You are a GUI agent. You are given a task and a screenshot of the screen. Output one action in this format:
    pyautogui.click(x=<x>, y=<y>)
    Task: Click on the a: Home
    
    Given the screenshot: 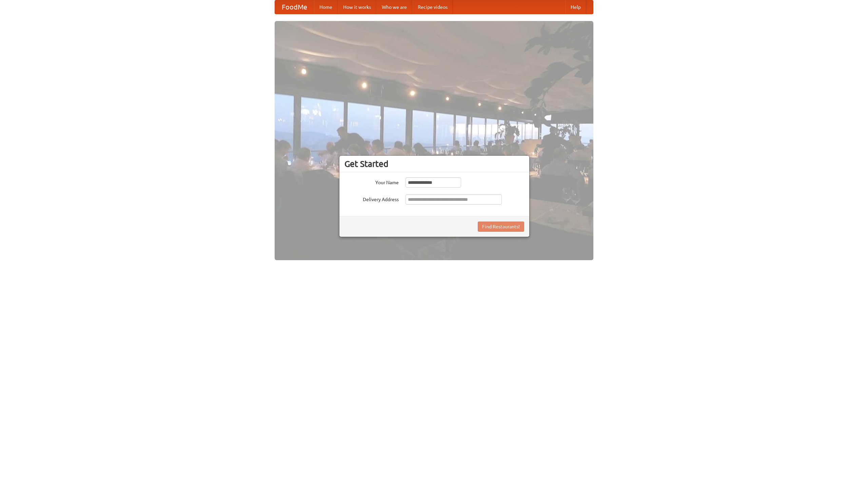 What is the action you would take?
    pyautogui.click(x=326, y=7)
    